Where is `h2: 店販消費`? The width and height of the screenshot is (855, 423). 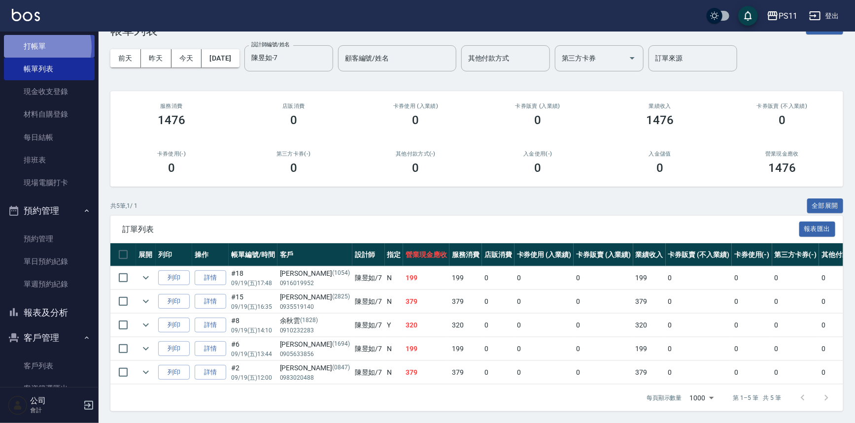
h2: 店販消費 is located at coordinates (294, 106).